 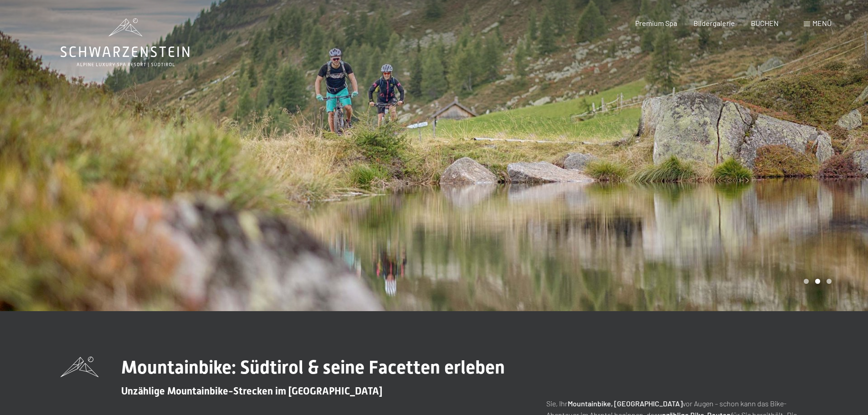 What do you see at coordinates (818, 281) in the screenshot?
I see `div: Carousel Page 2 (Current Slide)` at bounding box center [818, 281].